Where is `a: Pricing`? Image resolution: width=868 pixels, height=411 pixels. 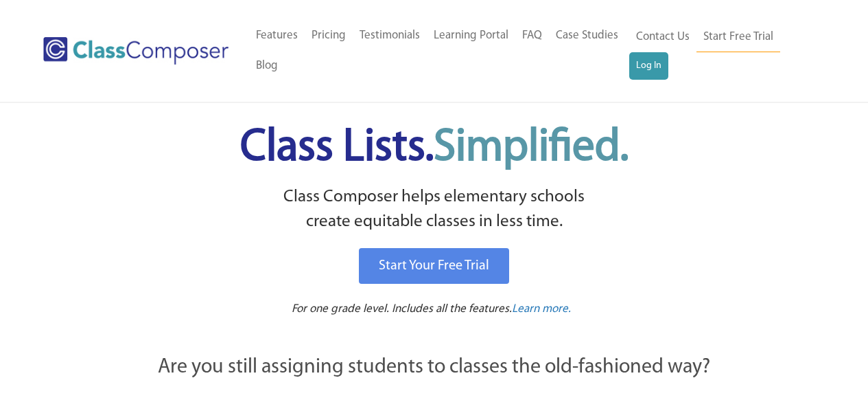
a: Pricing is located at coordinates (329, 36).